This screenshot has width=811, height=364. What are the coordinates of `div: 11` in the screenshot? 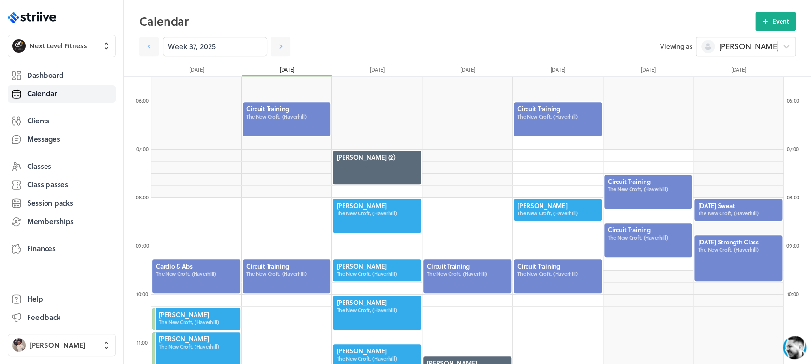 It's located at (142, 342).